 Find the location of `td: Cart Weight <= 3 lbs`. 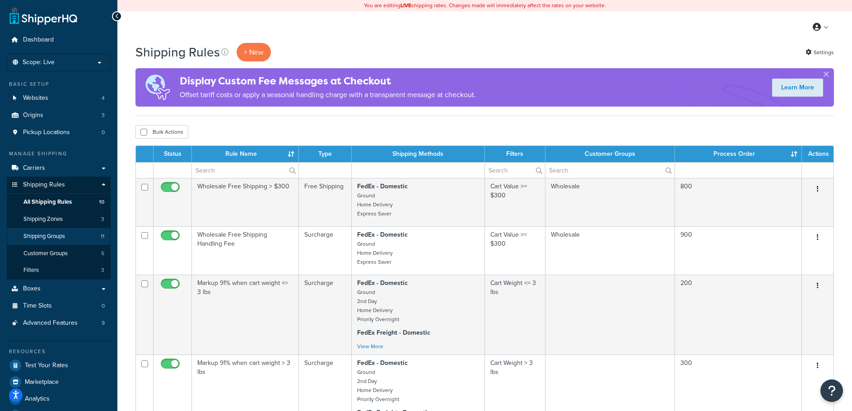

td: Cart Weight <= 3 lbs is located at coordinates (515, 314).